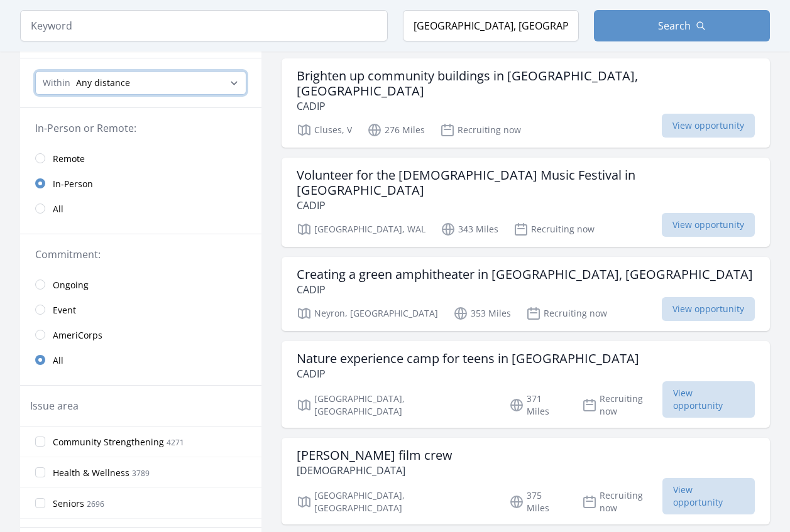  I want to click on legend: In-Person or Remote:, so click(141, 128).